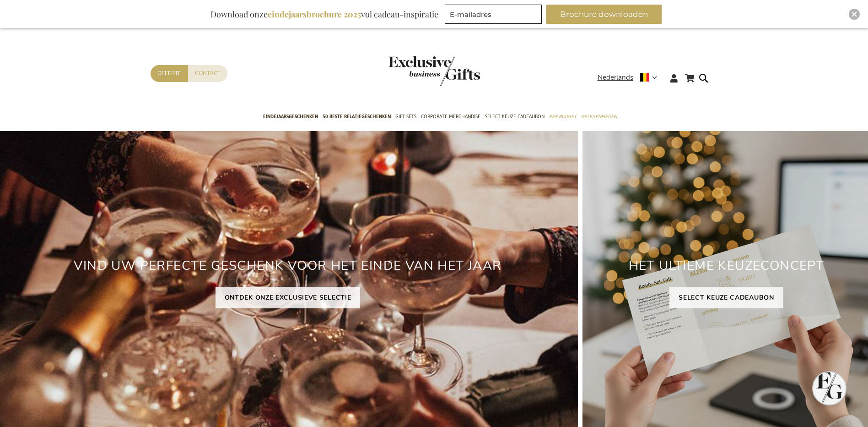 This screenshot has height=427, width=868. I want to click on a: store logo, so click(411, 71).